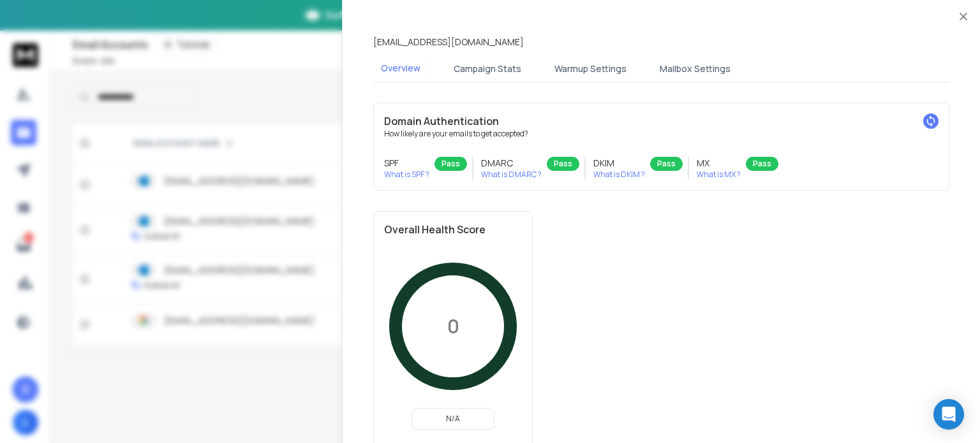  What do you see at coordinates (407, 174) in the screenshot?
I see `p: What is SPF ?` at bounding box center [407, 174].